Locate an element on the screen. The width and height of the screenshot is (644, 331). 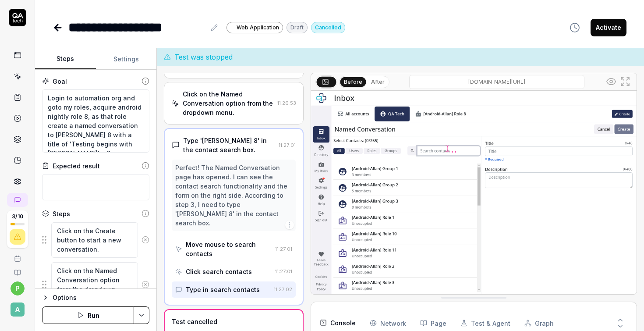
img: Screenshot is located at coordinates (474, 193).